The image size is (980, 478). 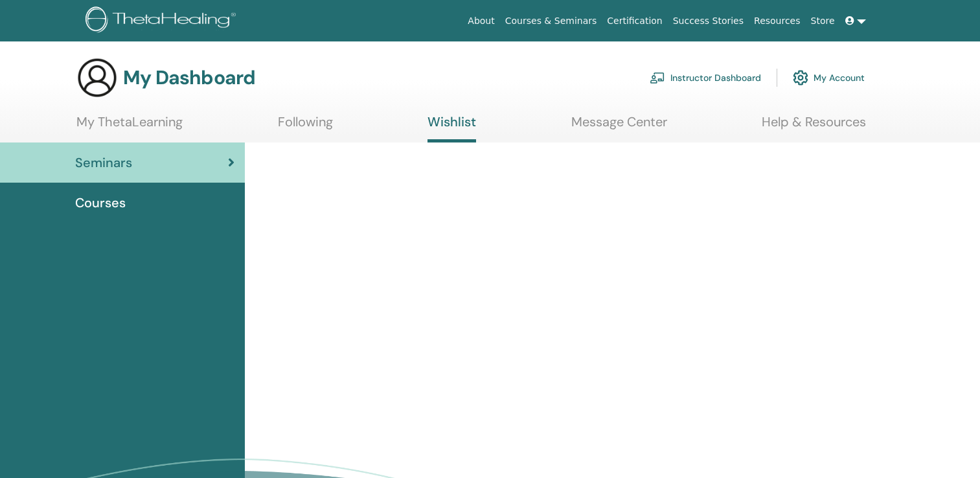 I want to click on a: Instructor Dashboard, so click(x=705, y=78).